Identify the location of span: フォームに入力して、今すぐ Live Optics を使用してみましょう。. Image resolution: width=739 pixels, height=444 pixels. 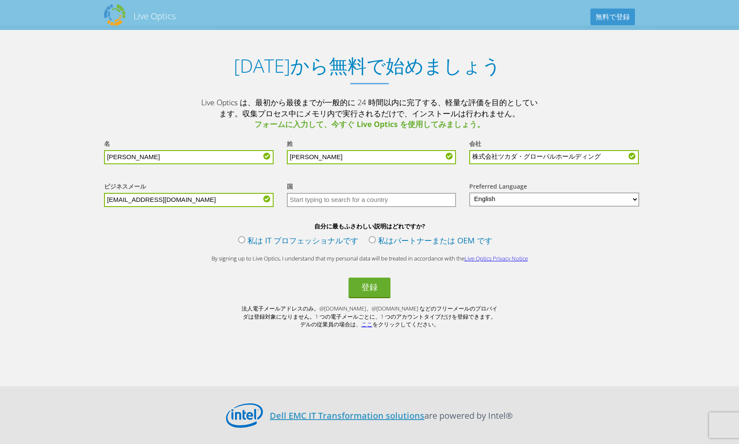
(370, 125).